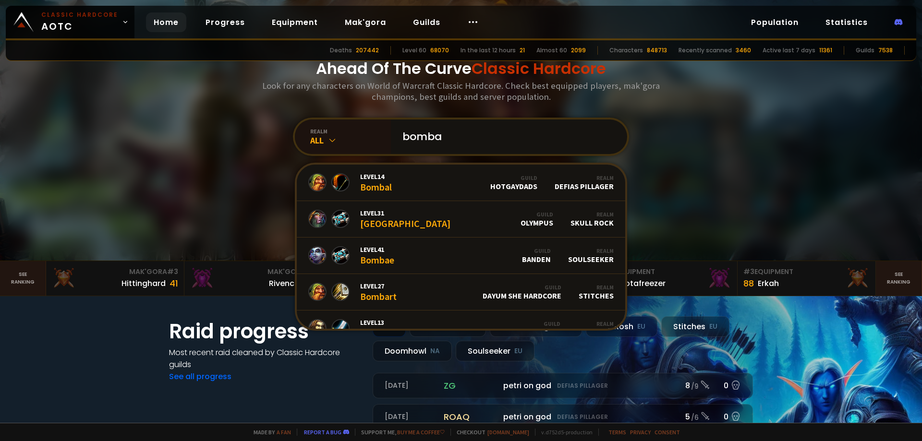 The image size is (922, 441). Describe the element at coordinates (657, 50) in the screenshot. I see `div: 848713` at that location.